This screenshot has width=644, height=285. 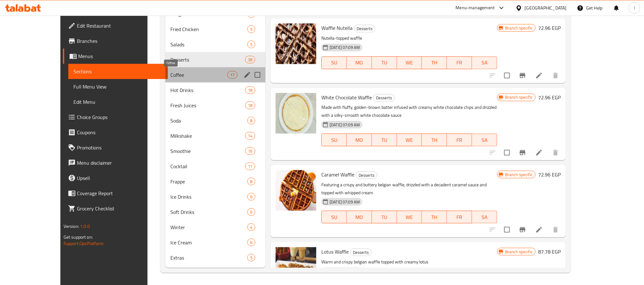 What do you see at coordinates (85, 226) in the screenshot?
I see `span: 1.0.0` at bounding box center [85, 226].